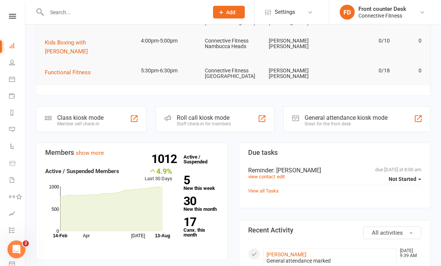 This screenshot has width=441, height=266. Describe the element at coordinates (361, 41) in the screenshot. I see `td: 0/10` at that location.